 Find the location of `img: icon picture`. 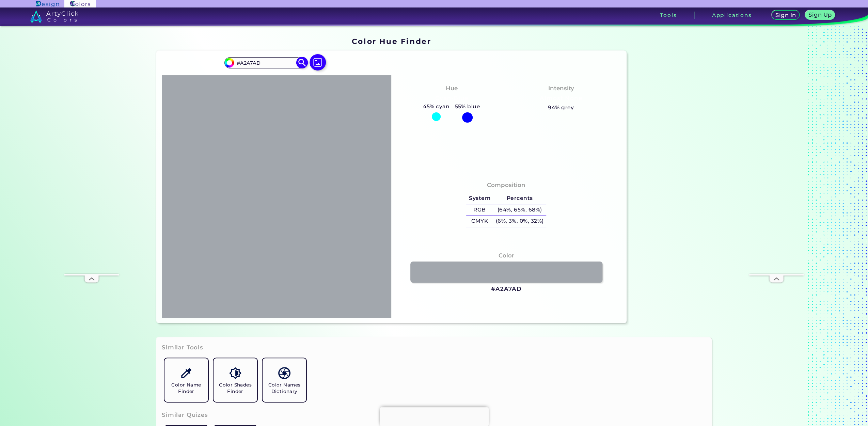

img: icon picture is located at coordinates (317, 63).